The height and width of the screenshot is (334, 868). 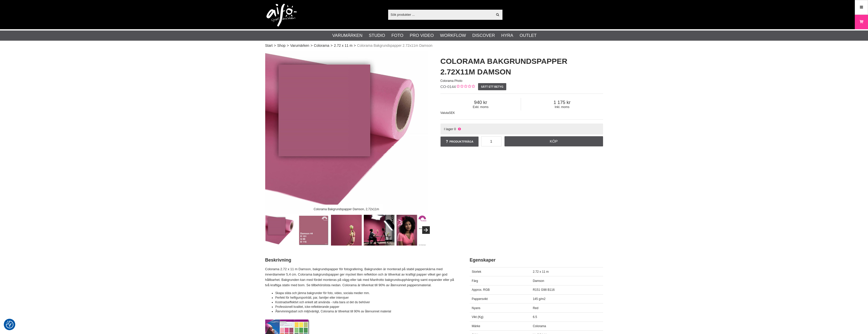 What do you see at coordinates (445, 112) in the screenshot?
I see `span: Valuta` at bounding box center [445, 112].